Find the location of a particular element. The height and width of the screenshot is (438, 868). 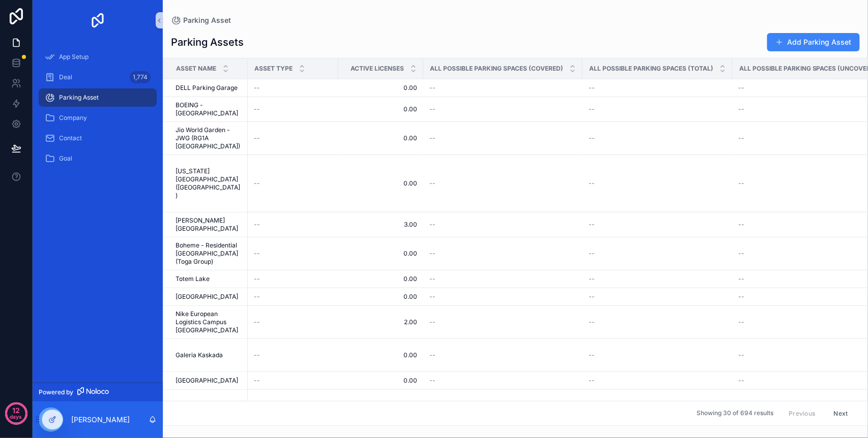

img: App logo is located at coordinates (97, 20).